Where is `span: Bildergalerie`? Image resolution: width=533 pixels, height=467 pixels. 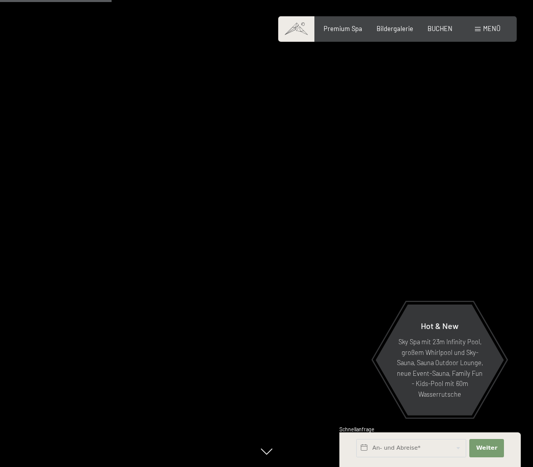
span: Bildergalerie is located at coordinates (395, 29).